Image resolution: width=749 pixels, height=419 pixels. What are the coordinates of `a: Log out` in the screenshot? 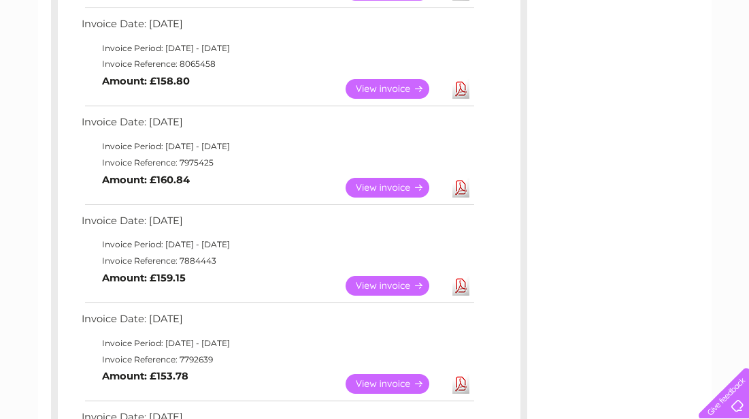 It's located at (720, 63).